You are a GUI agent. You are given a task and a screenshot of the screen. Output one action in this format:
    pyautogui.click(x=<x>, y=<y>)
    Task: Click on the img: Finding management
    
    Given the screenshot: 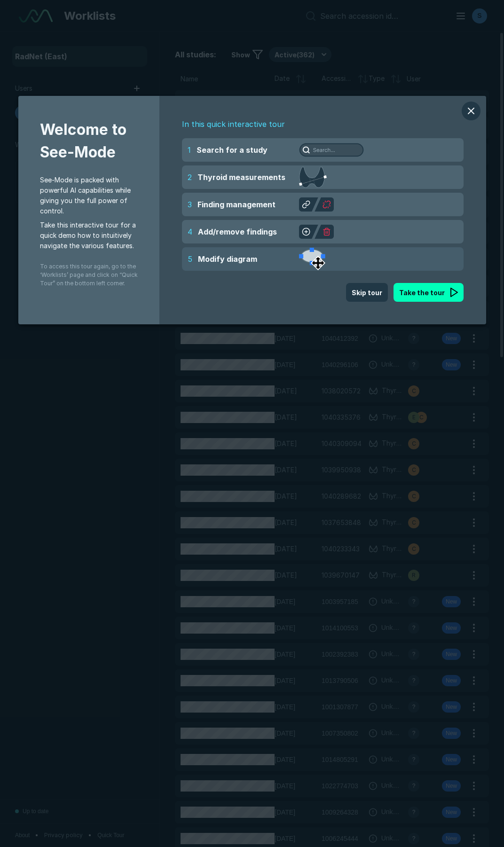 What is the action you would take?
    pyautogui.click(x=316, y=204)
    